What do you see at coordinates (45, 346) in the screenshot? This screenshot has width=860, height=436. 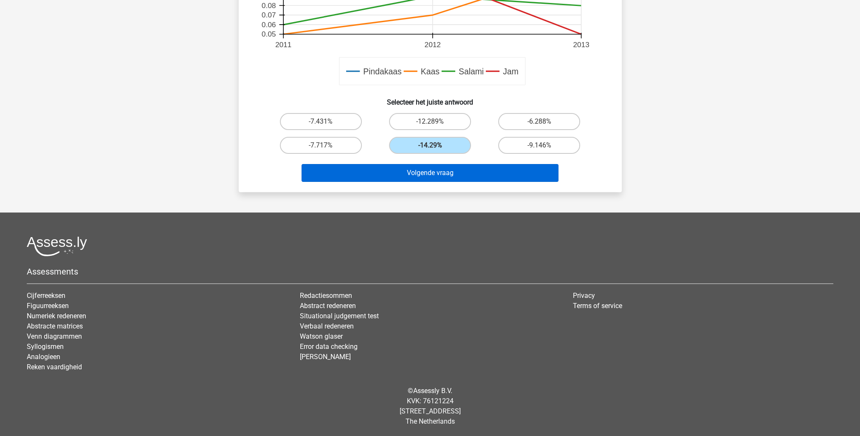 I see `a: Syllogismen` at bounding box center [45, 346].